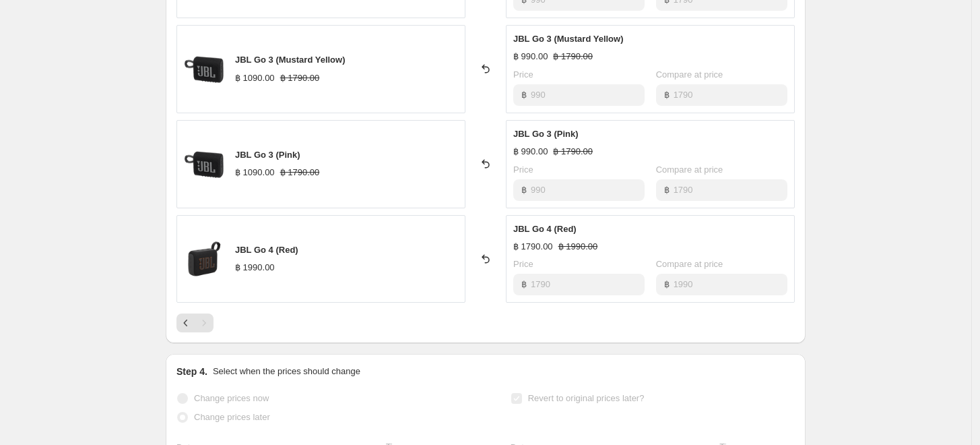 The height and width of the screenshot is (445, 980). Describe the element at coordinates (587, 398) in the screenshot. I see `span: Revert to original prices later?` at that location.